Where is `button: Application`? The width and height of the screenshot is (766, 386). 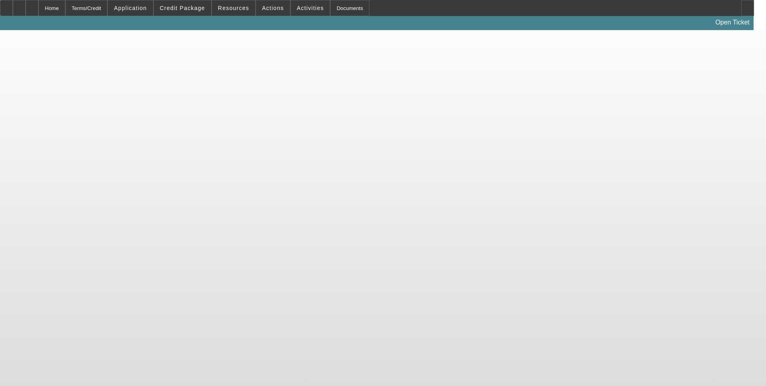
button: Application is located at coordinates (130, 8).